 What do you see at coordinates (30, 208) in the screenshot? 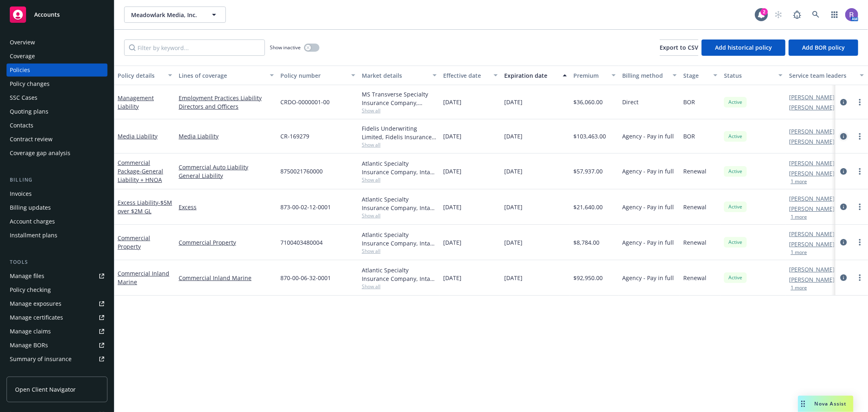
I see `div: Billing updates` at bounding box center [30, 208].